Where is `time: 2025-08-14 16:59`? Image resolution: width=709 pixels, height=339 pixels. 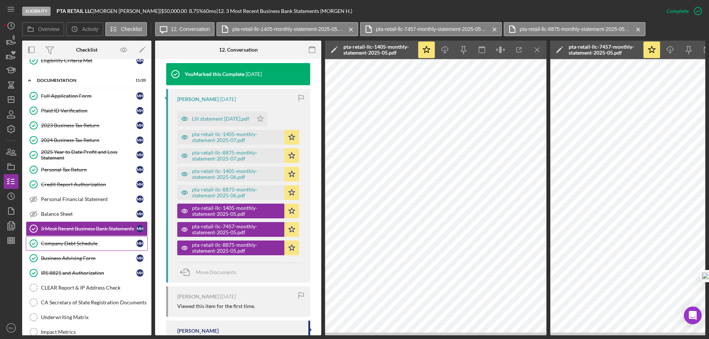 time: 2025-08-14 16:59 is located at coordinates (228, 297).